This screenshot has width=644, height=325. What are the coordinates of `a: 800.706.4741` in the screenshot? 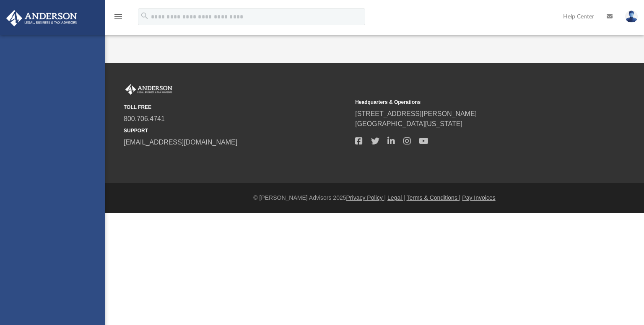 It's located at (144, 119).